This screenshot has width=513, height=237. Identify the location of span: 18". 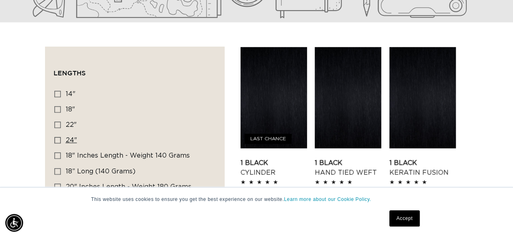
(70, 110).